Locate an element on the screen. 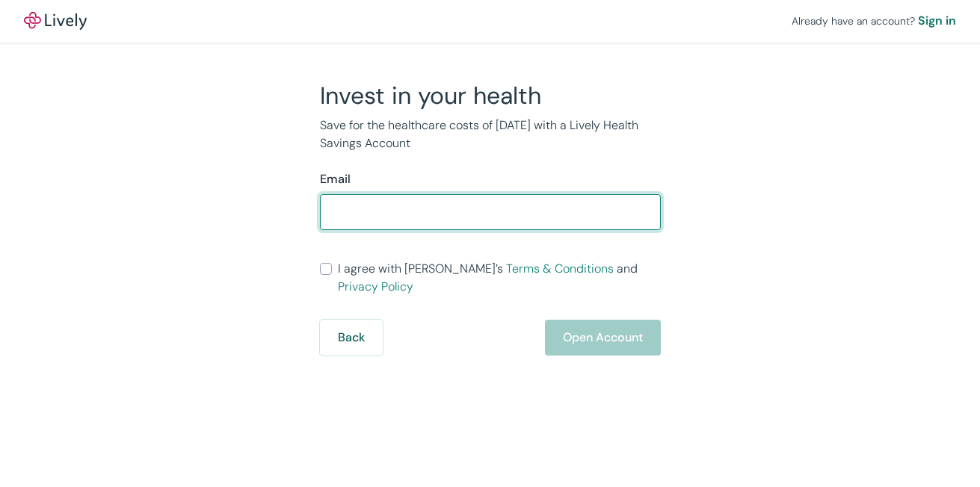 This screenshot has width=980, height=487. button: Back is located at coordinates (351, 338).